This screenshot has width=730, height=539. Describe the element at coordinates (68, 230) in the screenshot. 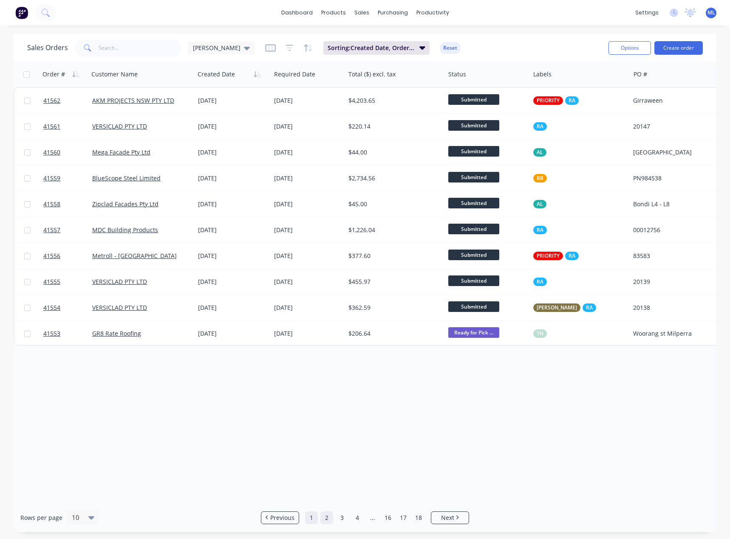

I see `a: 41557` at that location.